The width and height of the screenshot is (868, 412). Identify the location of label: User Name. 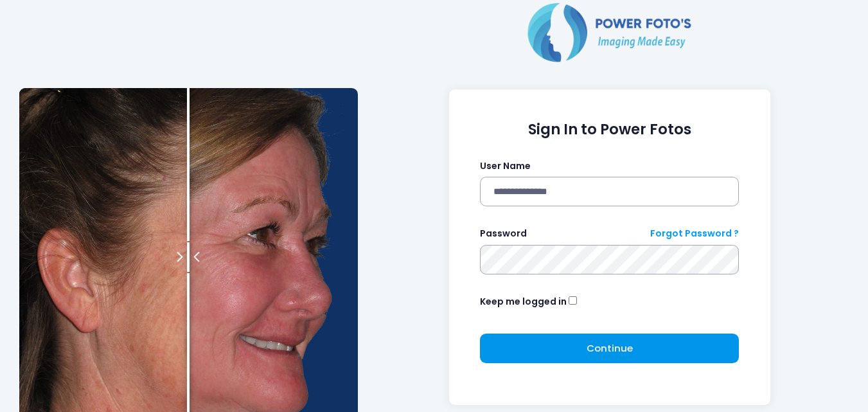
(505, 166).